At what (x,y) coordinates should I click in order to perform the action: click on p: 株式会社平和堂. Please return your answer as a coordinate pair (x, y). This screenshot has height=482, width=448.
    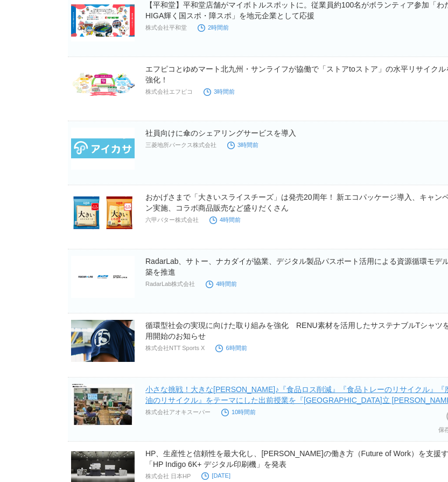
    Looking at the image, I should click on (166, 27).